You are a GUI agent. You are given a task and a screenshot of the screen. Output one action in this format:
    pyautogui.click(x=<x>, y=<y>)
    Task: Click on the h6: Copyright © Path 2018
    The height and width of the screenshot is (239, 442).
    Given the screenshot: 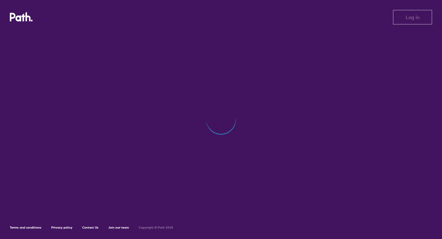 What is the action you would take?
    pyautogui.click(x=156, y=228)
    